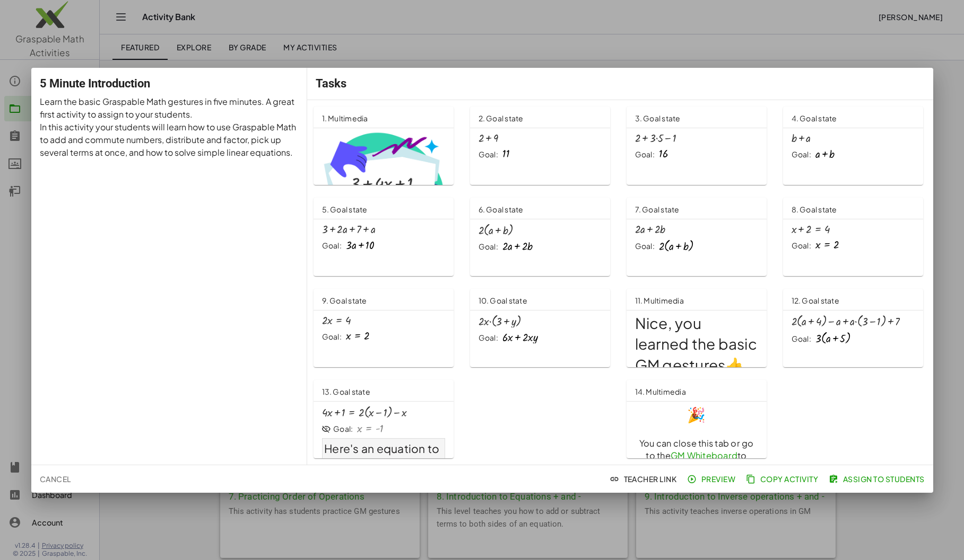  What do you see at coordinates (783, 479) in the screenshot?
I see `button: Copy Activity` at bounding box center [783, 479].